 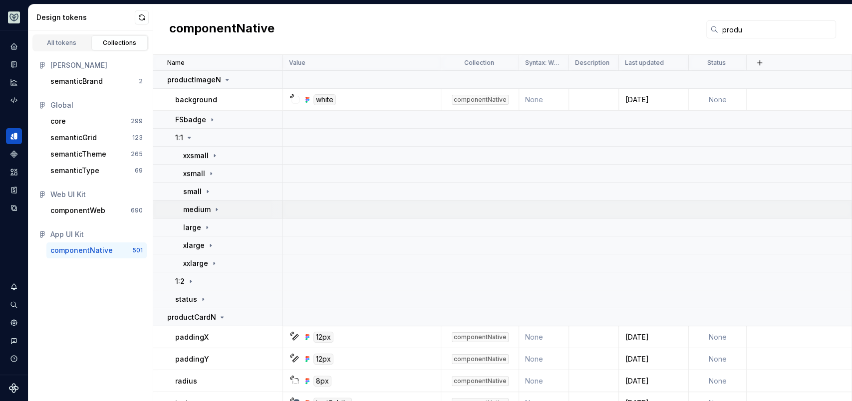 I want to click on a: Settings, so click(x=14, y=323).